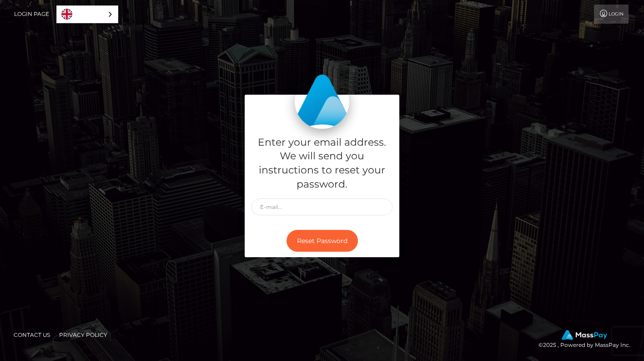 The height and width of the screenshot is (361, 644). I want to click on a: Privacy Policy, so click(83, 334).